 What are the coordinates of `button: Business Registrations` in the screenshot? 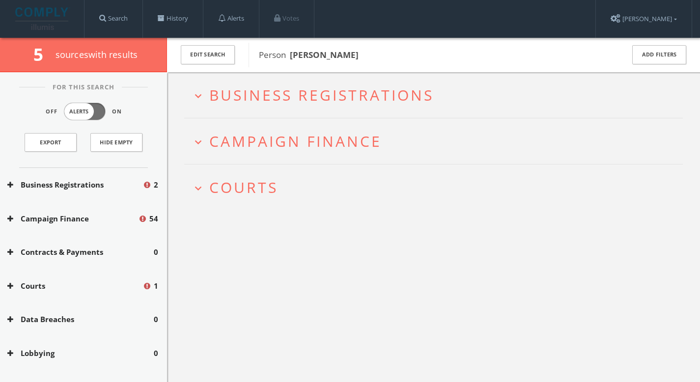 It's located at (75, 185).